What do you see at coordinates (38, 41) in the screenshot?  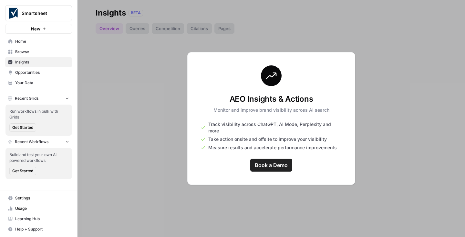 I see `a: Home` at bounding box center [38, 41].